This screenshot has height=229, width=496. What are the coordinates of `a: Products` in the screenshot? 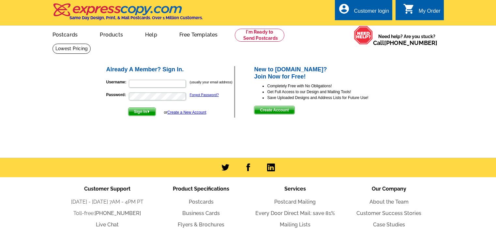 It's located at (111, 34).